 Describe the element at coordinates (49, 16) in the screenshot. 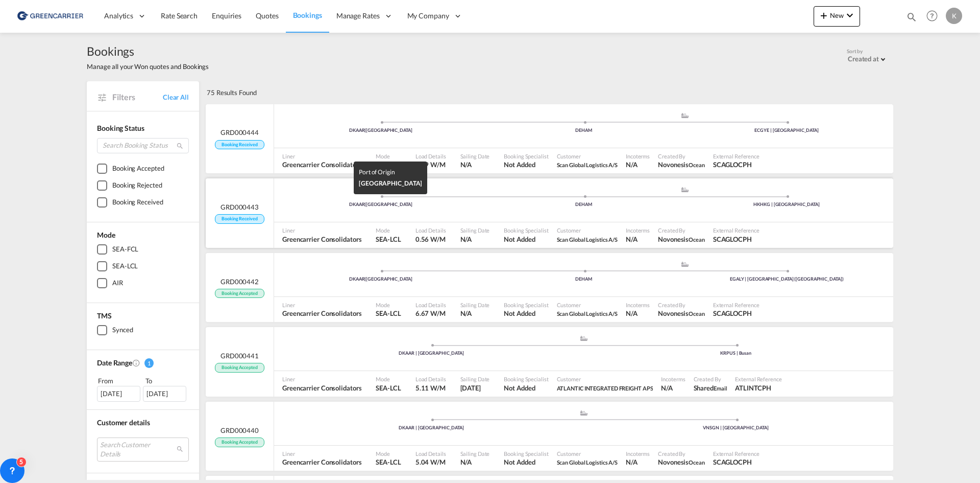

I see `img: b0b18ec08afe11efb1d4932555f5f09d.png` at that location.